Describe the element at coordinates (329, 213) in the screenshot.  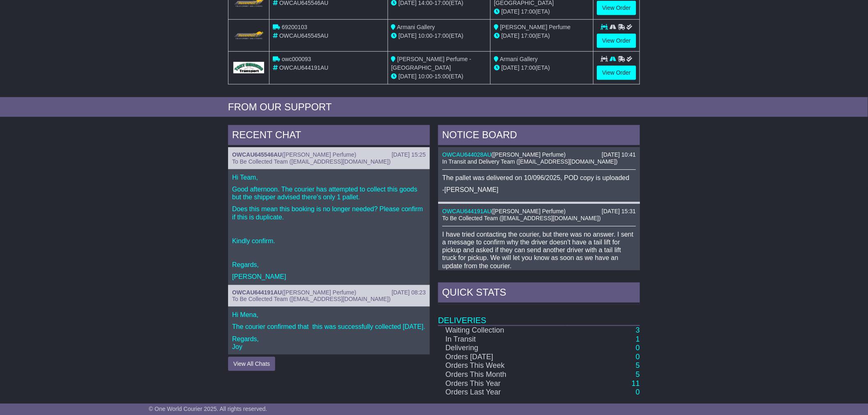
I see `p: Does this mean this booking is no longer needed? Please confirm if this is duplicate.` at that location.